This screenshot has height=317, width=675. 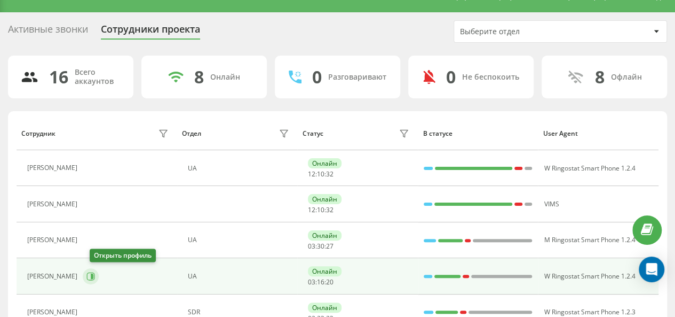 What do you see at coordinates (652, 269) in the screenshot?
I see `div: Open Intercom Messenger` at bounding box center [652, 269].